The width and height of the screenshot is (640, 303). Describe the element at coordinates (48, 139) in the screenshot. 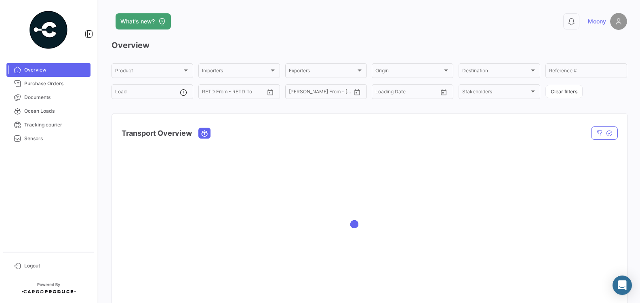

I see `a: Sensors` at that location.